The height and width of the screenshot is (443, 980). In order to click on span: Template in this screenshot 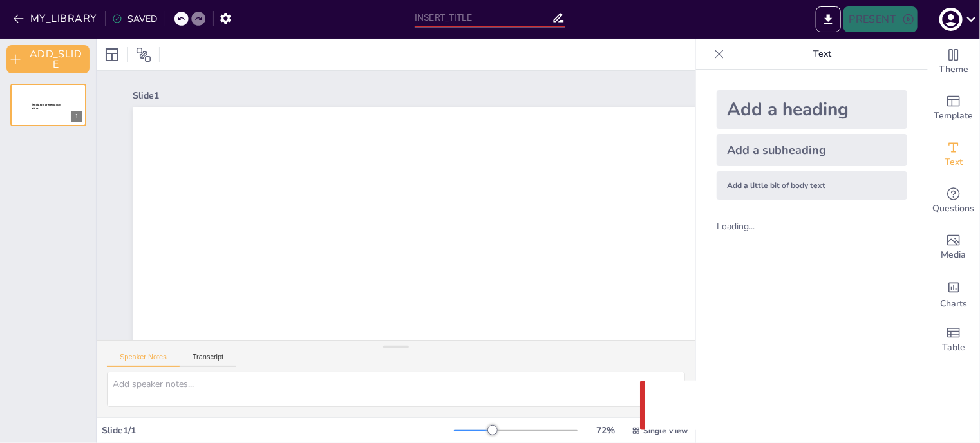, I will do `click(953, 116)`.